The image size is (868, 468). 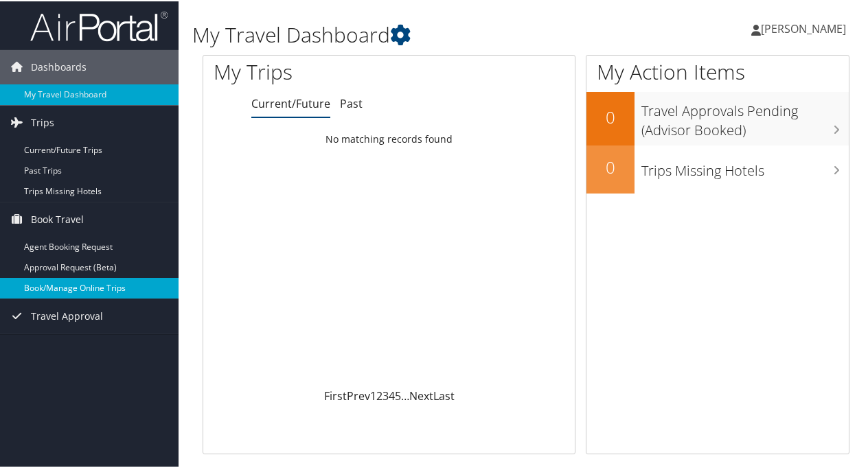 I want to click on a: Last, so click(x=444, y=395).